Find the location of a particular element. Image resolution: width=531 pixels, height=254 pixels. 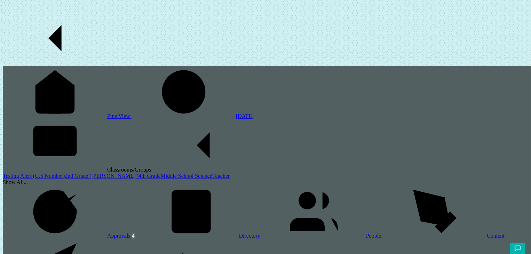

a: Teacher is located at coordinates (221, 176).